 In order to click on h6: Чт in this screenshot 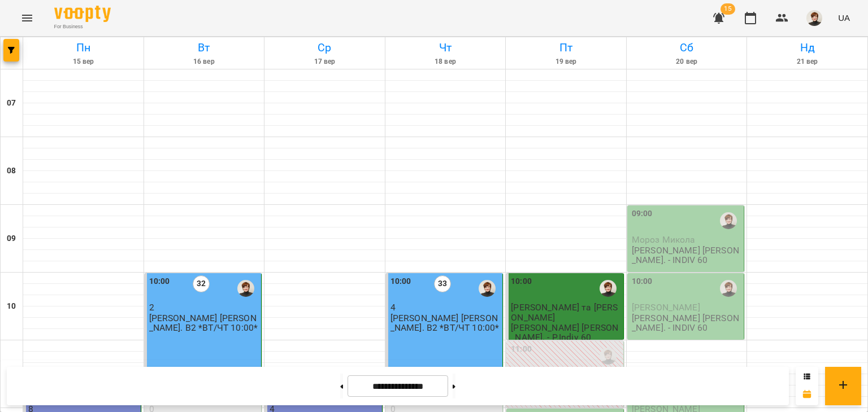, I will do `click(445, 48)`.